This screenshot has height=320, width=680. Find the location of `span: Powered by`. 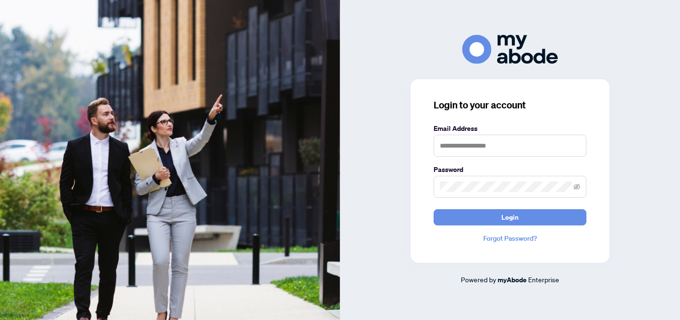

span: Powered by is located at coordinates (478, 279).